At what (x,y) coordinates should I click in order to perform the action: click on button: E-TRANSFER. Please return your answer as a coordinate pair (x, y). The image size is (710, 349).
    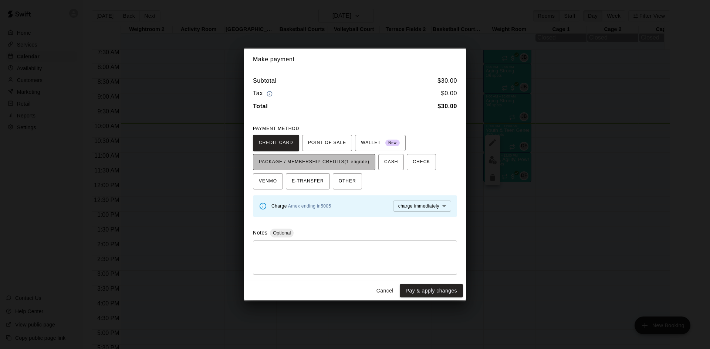
    Looking at the image, I should click on (308, 181).